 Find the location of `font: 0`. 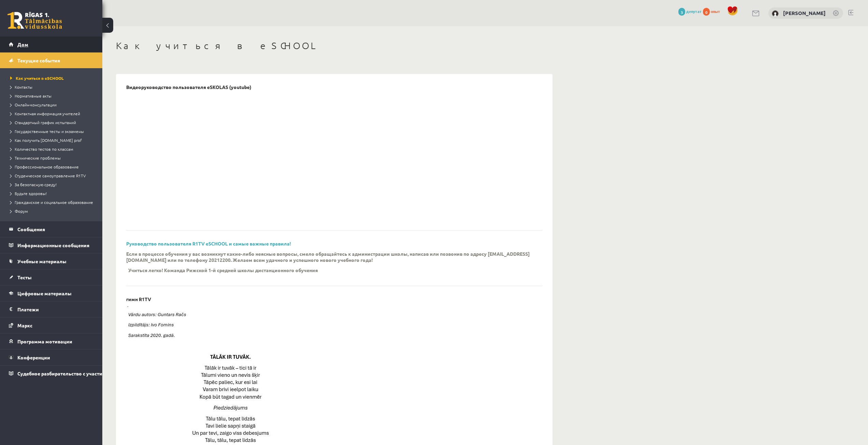

font: 0 is located at coordinates (706, 12).